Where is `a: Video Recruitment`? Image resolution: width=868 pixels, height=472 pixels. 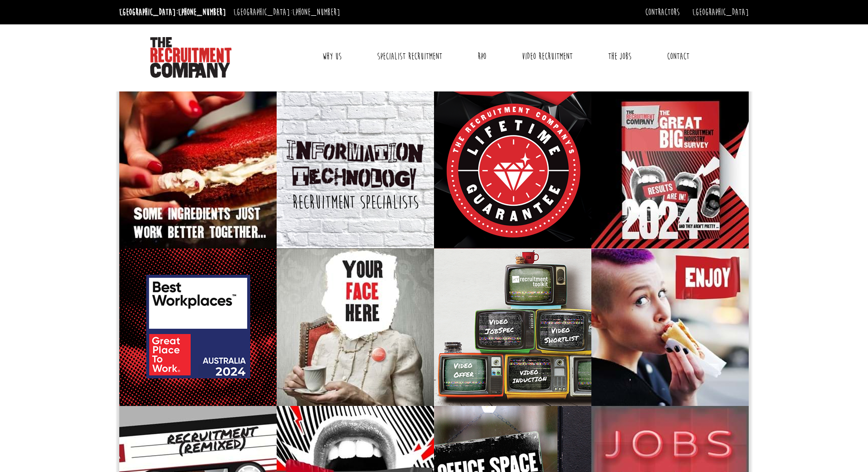
a: Video Recruitment is located at coordinates (548, 56).